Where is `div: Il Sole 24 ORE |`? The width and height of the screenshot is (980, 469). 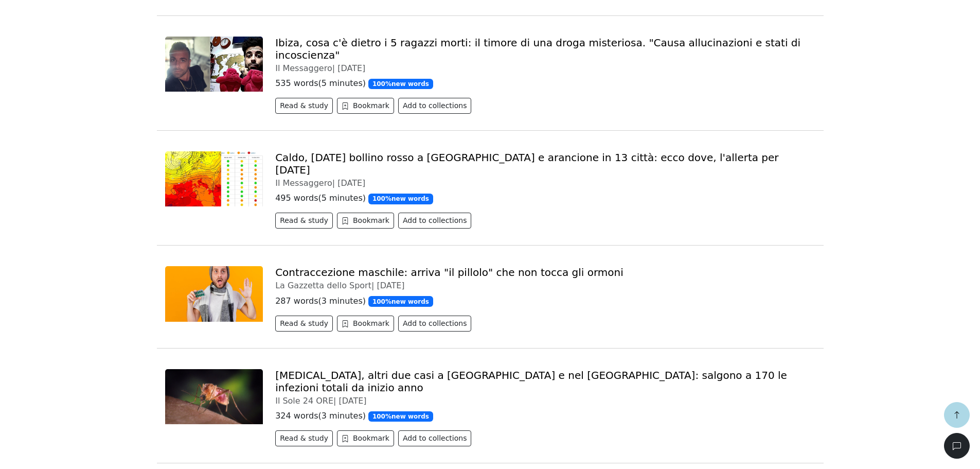 div: Il Sole 24 ORE | is located at coordinates (545, 400).